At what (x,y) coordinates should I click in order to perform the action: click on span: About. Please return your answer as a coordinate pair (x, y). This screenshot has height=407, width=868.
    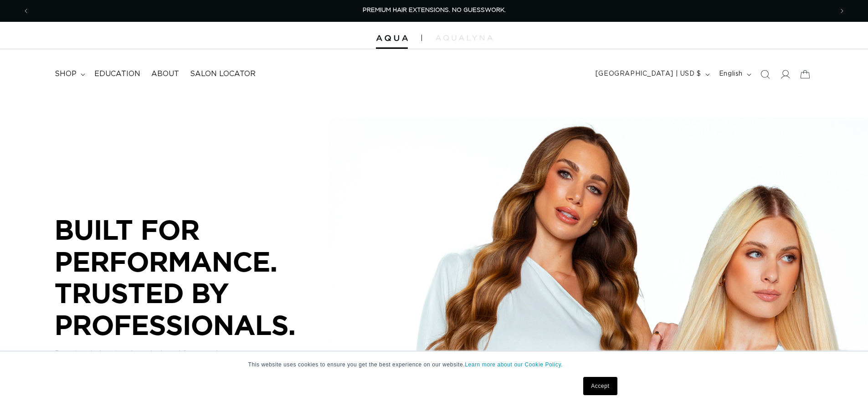
    Looking at the image, I should click on (165, 74).